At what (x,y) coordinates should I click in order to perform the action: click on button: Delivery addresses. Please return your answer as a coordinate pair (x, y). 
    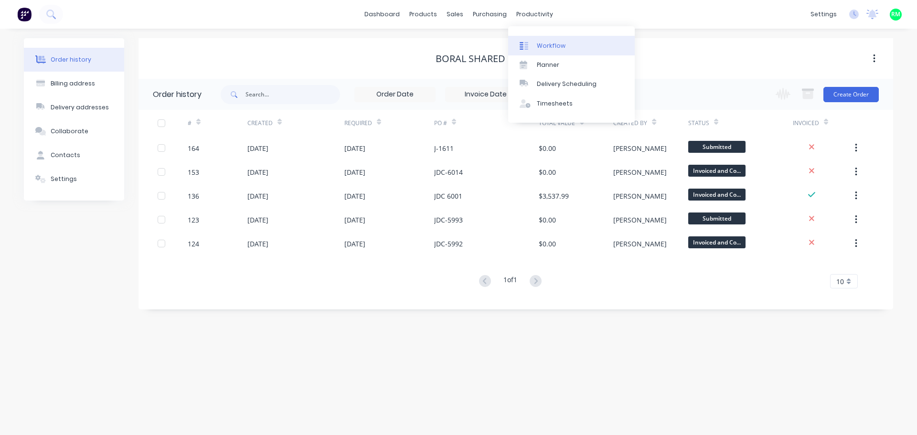
    Looking at the image, I should click on (74, 107).